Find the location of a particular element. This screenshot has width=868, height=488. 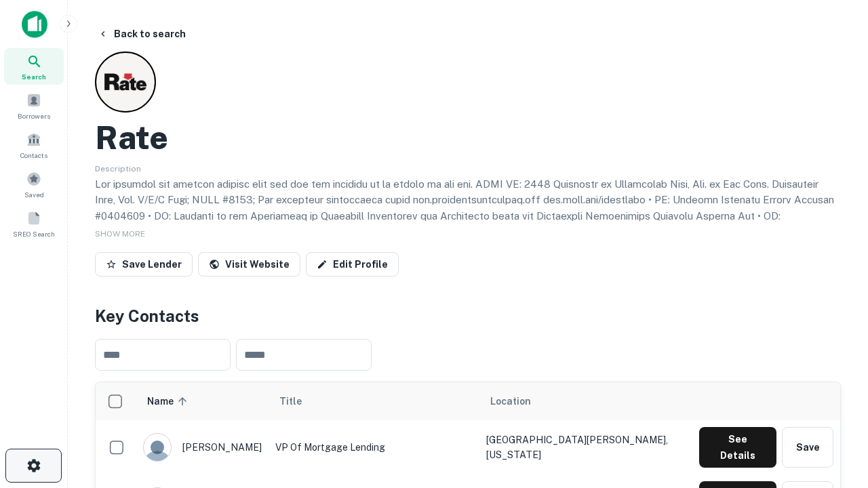

th: Name is located at coordinates (202, 402).